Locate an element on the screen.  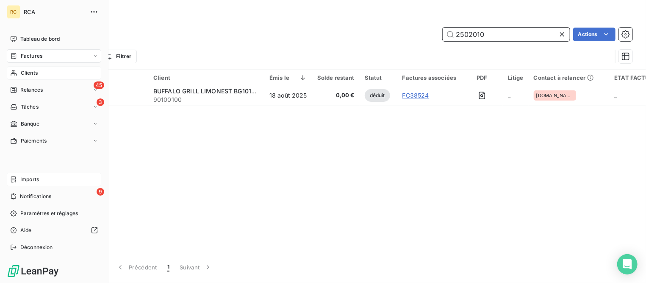
a: Factures is located at coordinates (54, 56).